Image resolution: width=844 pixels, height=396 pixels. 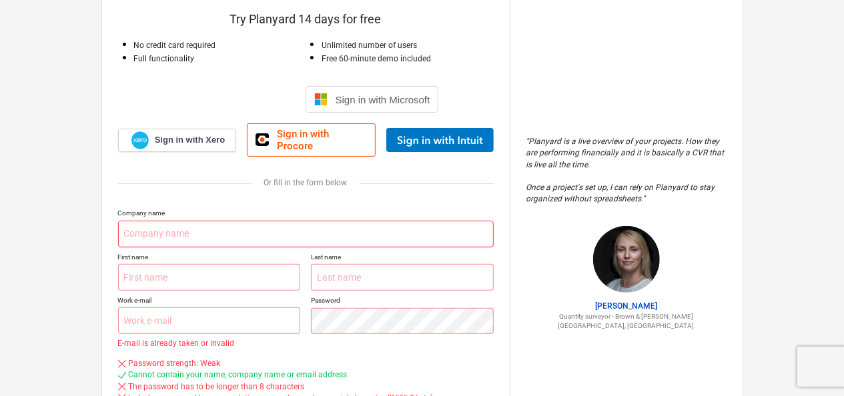 I want to click on img: Claire Hill, so click(x=627, y=260).